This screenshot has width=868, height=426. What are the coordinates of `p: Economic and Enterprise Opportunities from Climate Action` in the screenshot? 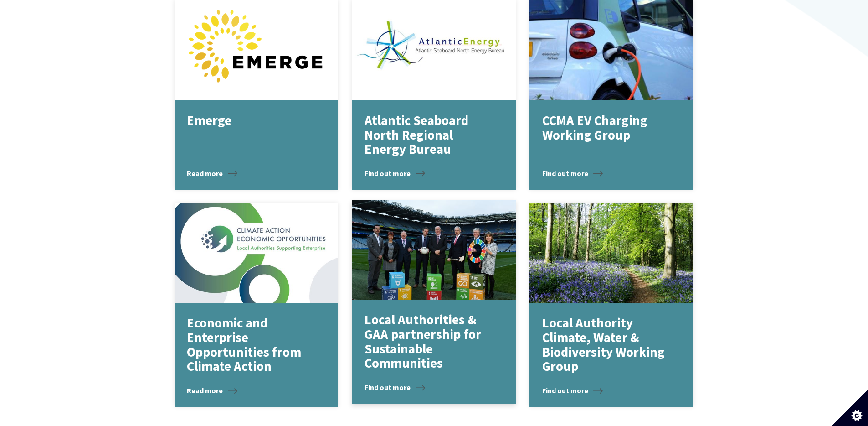 It's located at (249, 345).